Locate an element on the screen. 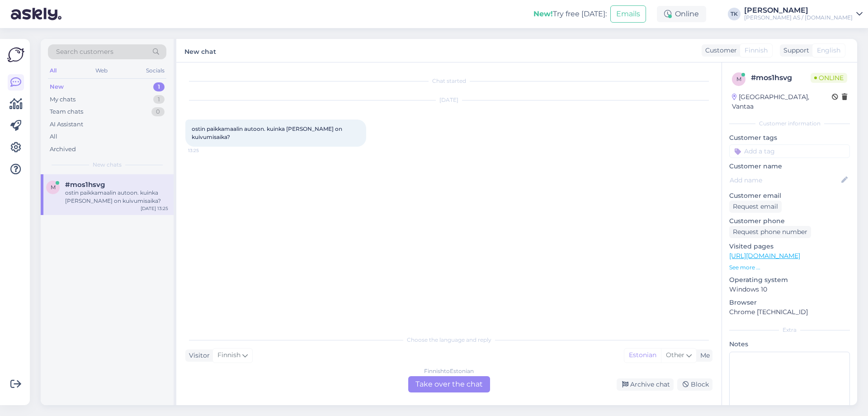 The height and width of the screenshot is (416, 868). div: Customer information is located at coordinates (789, 124).